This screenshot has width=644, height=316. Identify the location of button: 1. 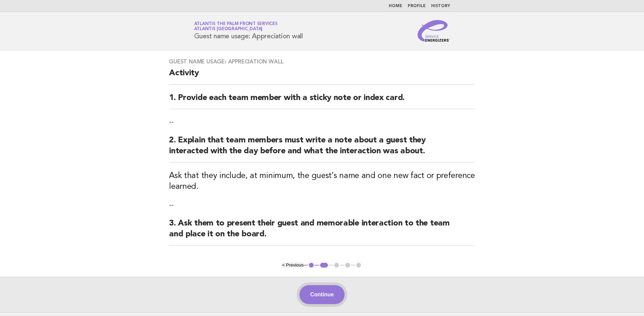
(311, 265).